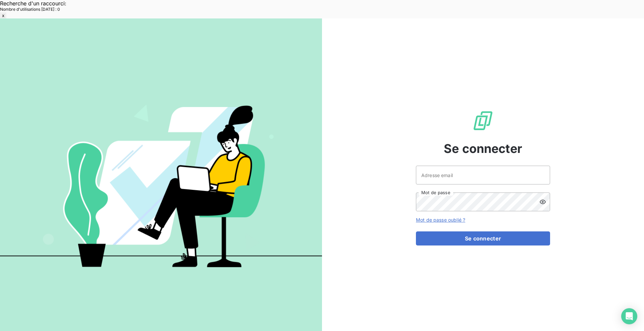 The image size is (644, 331). Describe the element at coordinates (483, 121) in the screenshot. I see `img: Logo LeanPay` at that location.